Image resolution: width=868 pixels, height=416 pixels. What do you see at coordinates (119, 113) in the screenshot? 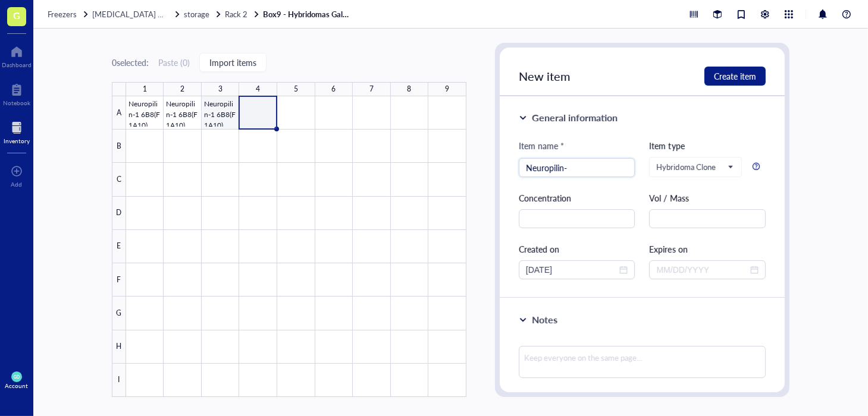
I see `div: A` at bounding box center [119, 113].